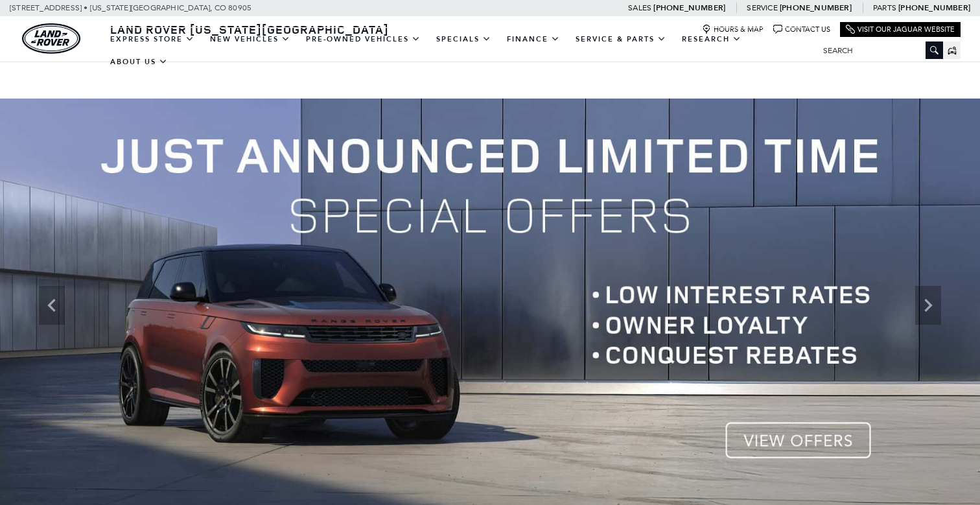 Image resolution: width=980 pixels, height=505 pixels. I want to click on nav: Main Navigation, so click(458, 51).